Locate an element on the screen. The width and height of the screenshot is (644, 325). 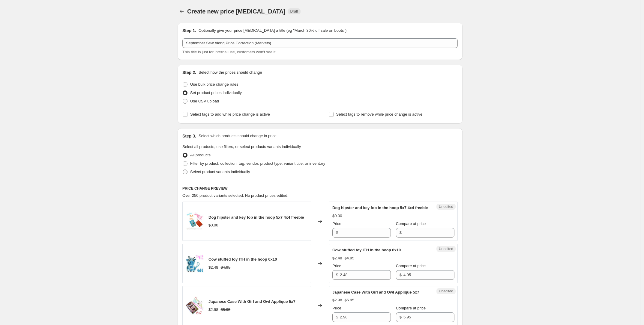
img: case_with_strap_japanese_girl_and_owl_5x7_34a648c6-92c3-45af-a849-ddd839550e51_80x.jpg is located at coordinates (195, 306).